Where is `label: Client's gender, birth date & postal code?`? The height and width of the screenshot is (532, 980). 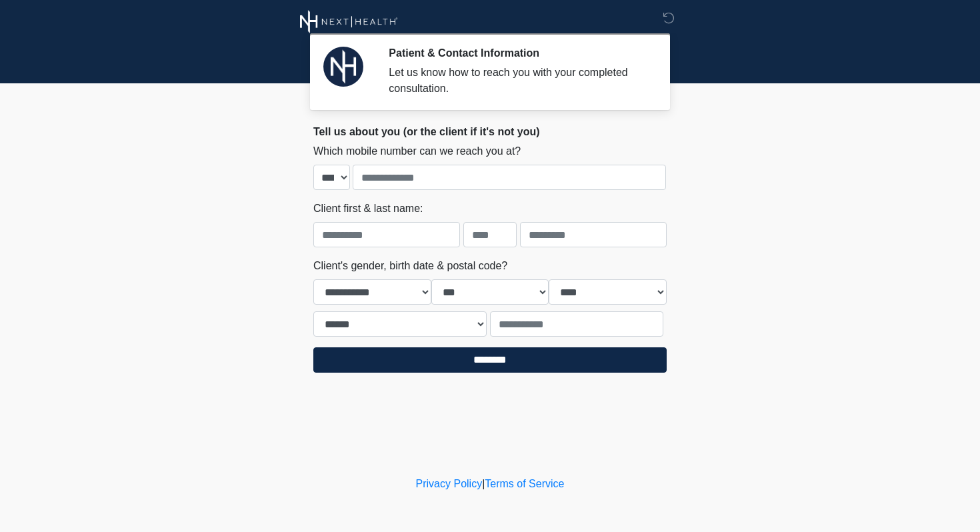
label: Client's gender, birth date & postal code? is located at coordinates (410, 266).